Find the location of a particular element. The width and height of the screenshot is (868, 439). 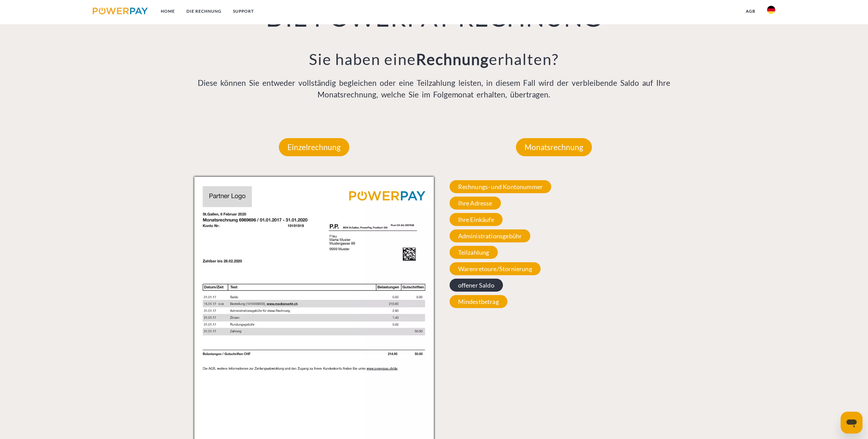

a: agb is located at coordinates (751, 11).